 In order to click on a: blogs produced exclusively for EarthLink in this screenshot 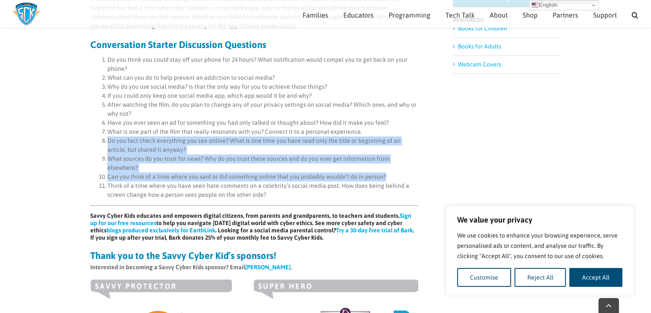, I will do `click(161, 230)`.